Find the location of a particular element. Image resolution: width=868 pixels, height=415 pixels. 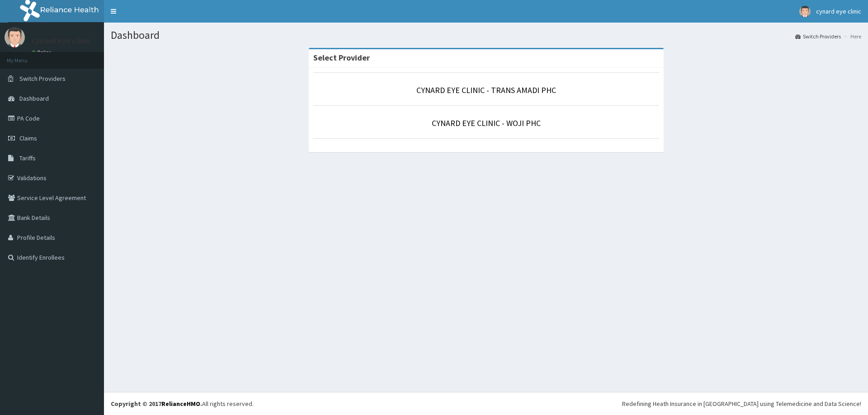

span: cynard eye clinic is located at coordinates (838, 11).